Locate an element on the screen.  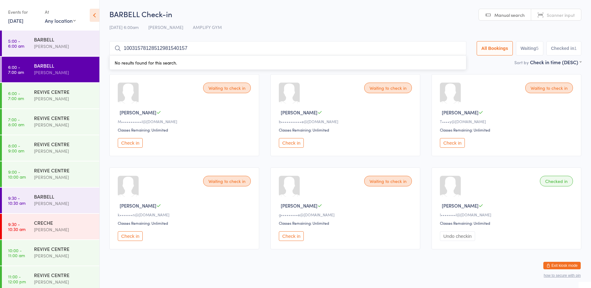
button: Waiting5 is located at coordinates (529, 48).